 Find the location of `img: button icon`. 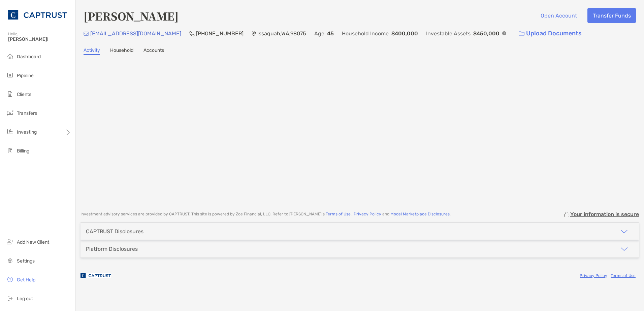

img: button icon is located at coordinates (521, 34).